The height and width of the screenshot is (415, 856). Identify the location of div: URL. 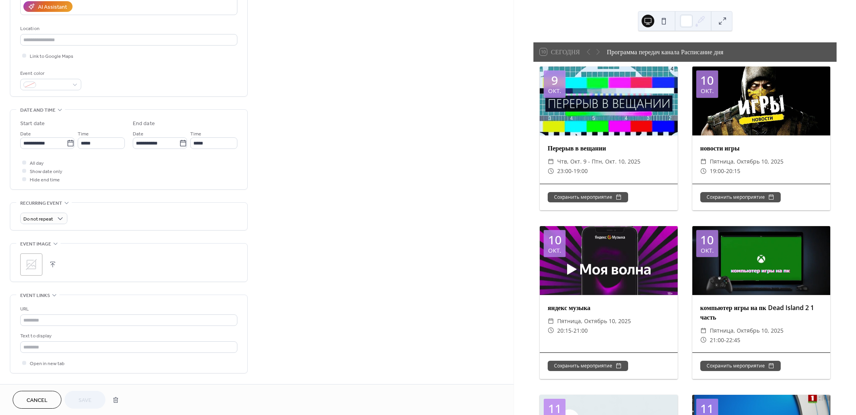
(128, 309).